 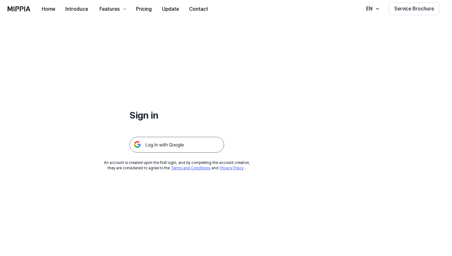 What do you see at coordinates (77, 9) in the screenshot?
I see `a: Introduce` at bounding box center [77, 9].